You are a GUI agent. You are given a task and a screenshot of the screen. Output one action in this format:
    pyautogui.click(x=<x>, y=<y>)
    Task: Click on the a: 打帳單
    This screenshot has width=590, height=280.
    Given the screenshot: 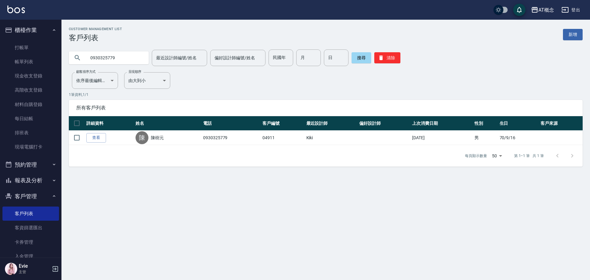 What is the action you would take?
    pyautogui.click(x=31, y=48)
    